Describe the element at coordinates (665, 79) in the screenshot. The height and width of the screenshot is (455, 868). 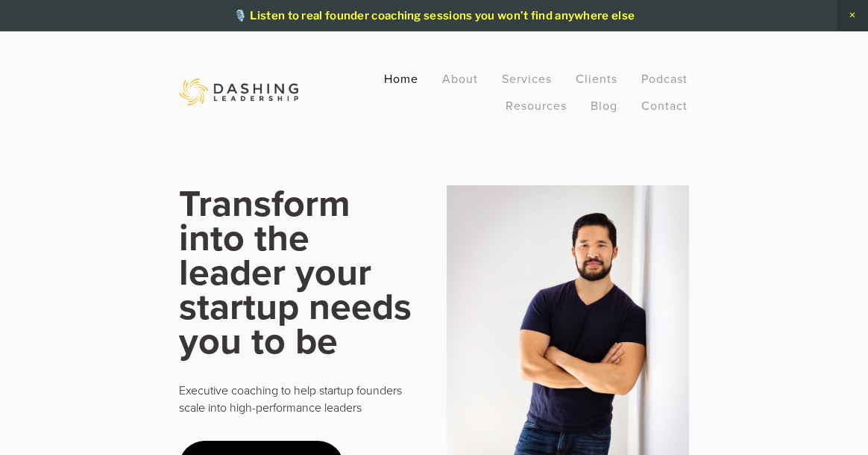
I see `a: Podcast` at that location.